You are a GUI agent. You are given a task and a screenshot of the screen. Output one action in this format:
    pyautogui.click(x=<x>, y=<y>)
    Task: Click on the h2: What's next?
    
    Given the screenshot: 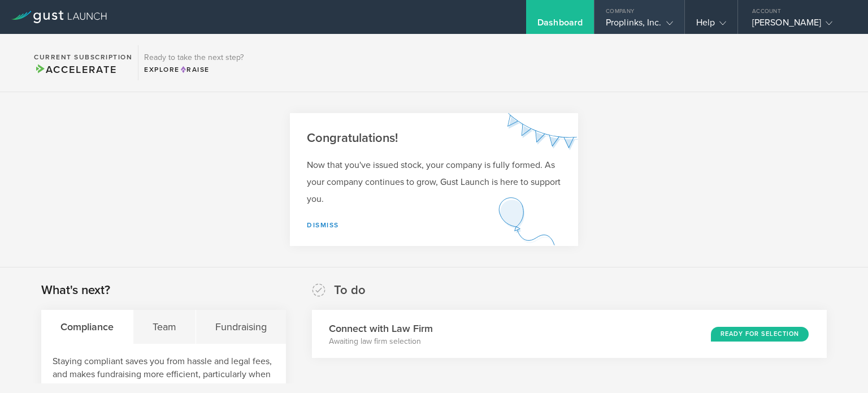 What is the action you would take?
    pyautogui.click(x=76, y=290)
    